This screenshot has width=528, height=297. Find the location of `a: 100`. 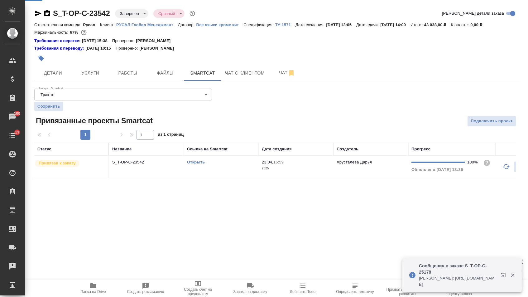

a: 100 is located at coordinates (12, 117).